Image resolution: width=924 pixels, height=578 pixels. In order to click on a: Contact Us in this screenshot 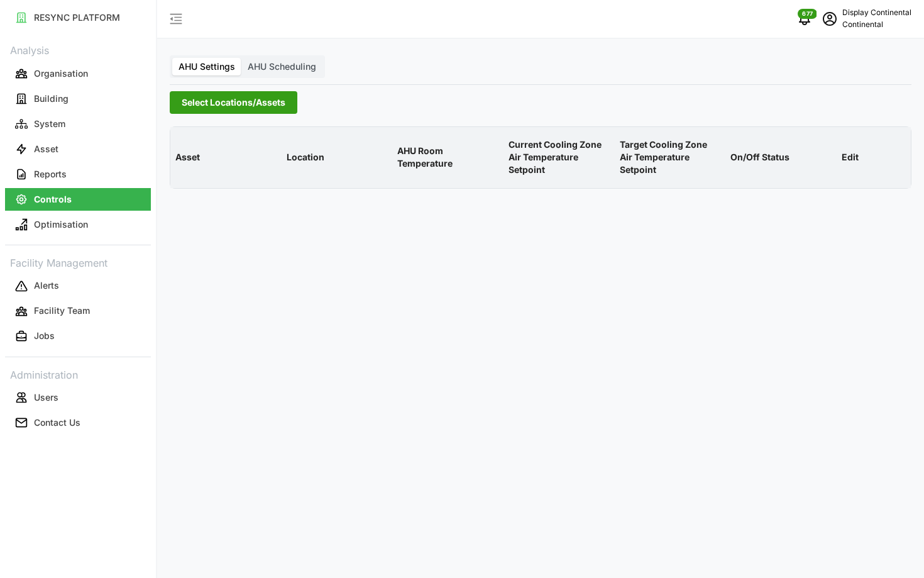, I will do `click(78, 423)`.